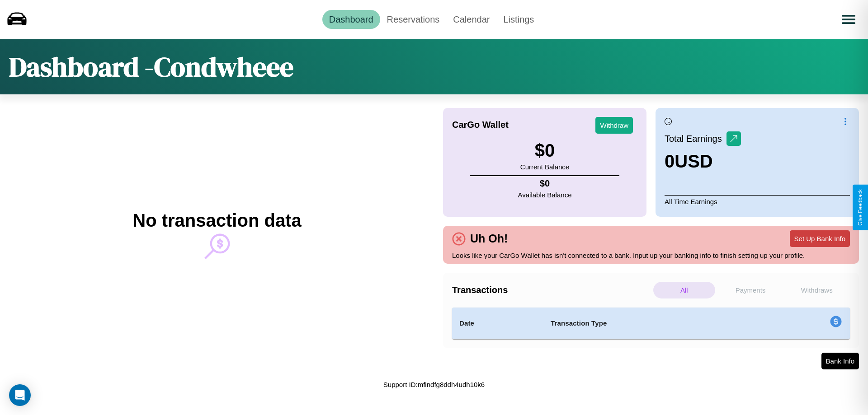 The image size is (868, 415). Describe the element at coordinates (695, 139) in the screenshot. I see `p: Total Earnings` at that location.